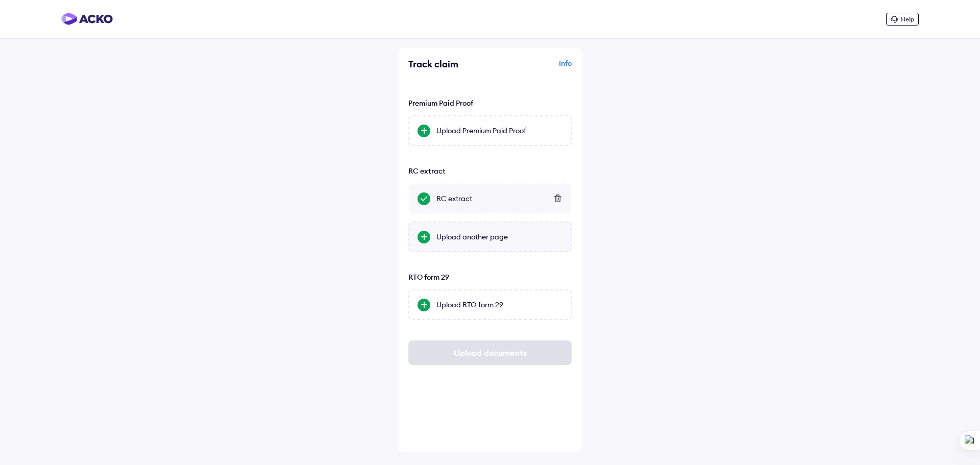 The image size is (980, 465). Describe the element at coordinates (447, 64) in the screenshot. I see `div: Track claim` at that location.